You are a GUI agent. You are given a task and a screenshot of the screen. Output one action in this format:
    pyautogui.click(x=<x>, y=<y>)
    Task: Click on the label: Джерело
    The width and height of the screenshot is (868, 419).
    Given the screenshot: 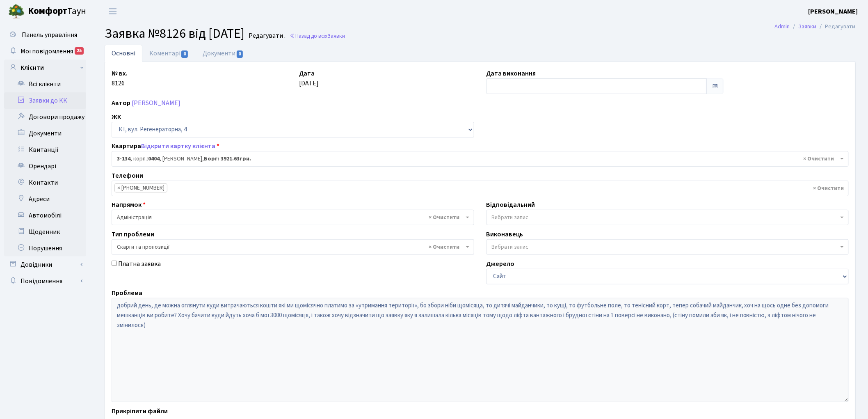 What is the action you would take?
    pyautogui.click(x=500, y=264)
    